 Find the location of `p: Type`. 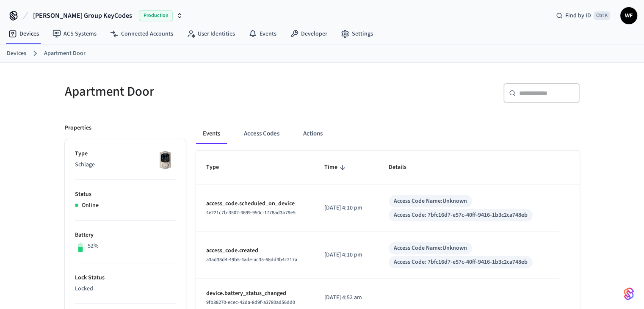

p: Type is located at coordinates (125, 153).